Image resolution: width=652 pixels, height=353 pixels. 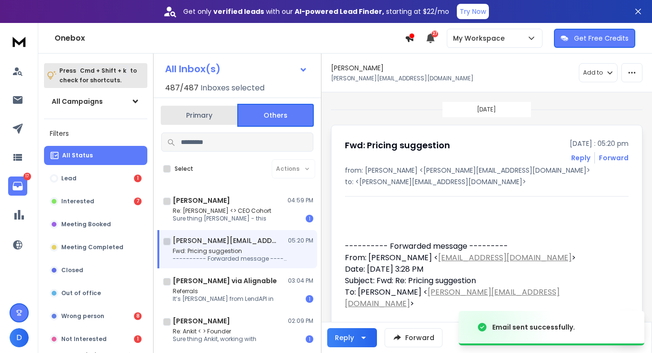 What do you see at coordinates (199, 115) in the screenshot?
I see `button: Primary` at bounding box center [199, 115].